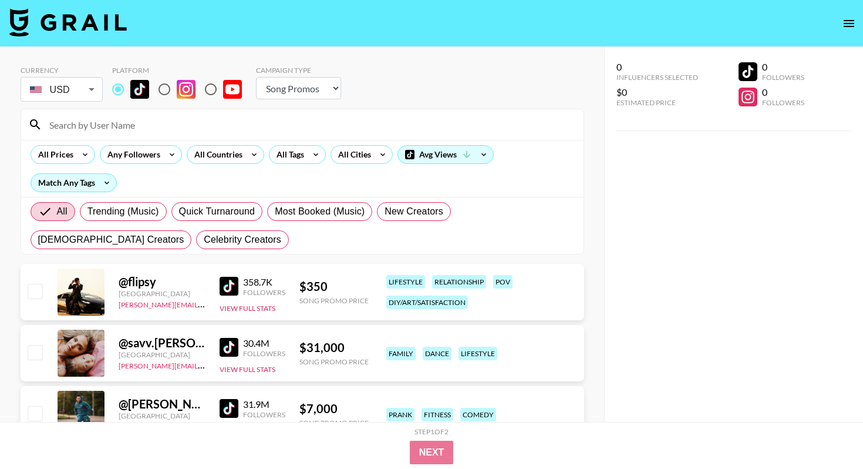 The height and width of the screenshot is (469, 863). What do you see at coordinates (53, 154) in the screenshot?
I see `div: All Prices` at bounding box center [53, 154].